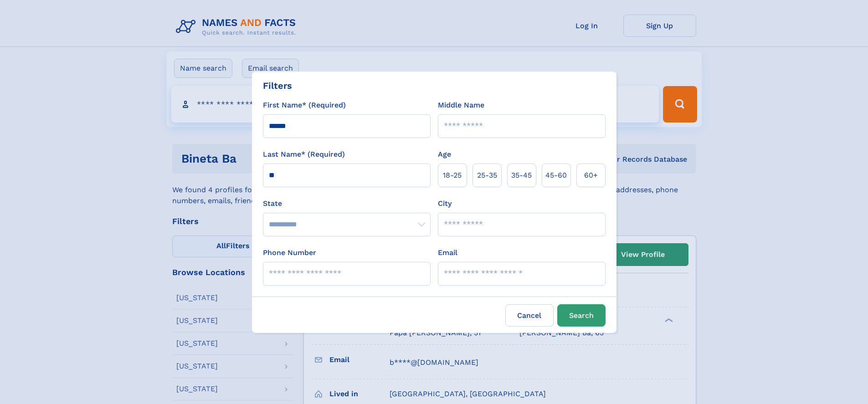 This screenshot has width=868, height=404. What do you see at coordinates (487, 175) in the screenshot?
I see `span: 25‑35` at bounding box center [487, 175].